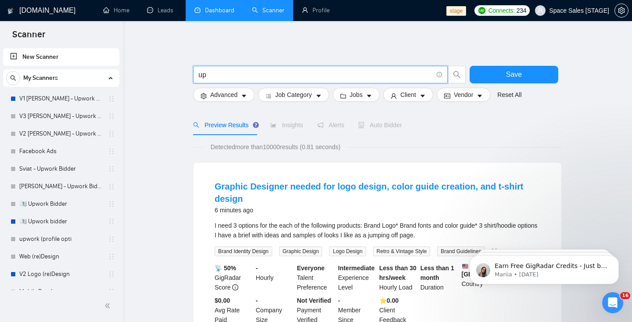 The image size is (632, 322). What do you see at coordinates (61, 274) in the screenshot?
I see `a: V2 Logo (re)Design` at bounding box center [61, 274].